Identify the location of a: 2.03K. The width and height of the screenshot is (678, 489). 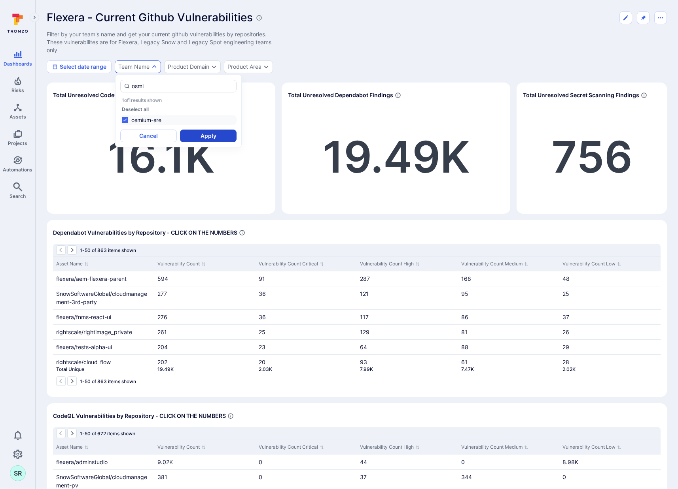
(265, 369).